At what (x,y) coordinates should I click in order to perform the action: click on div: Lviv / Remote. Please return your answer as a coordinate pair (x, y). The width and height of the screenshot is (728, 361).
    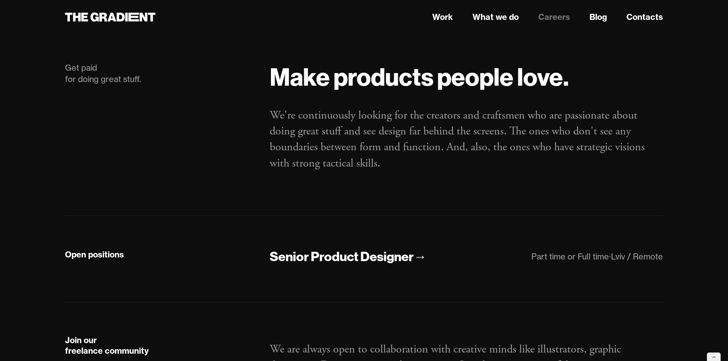
    Looking at the image, I should click on (637, 256).